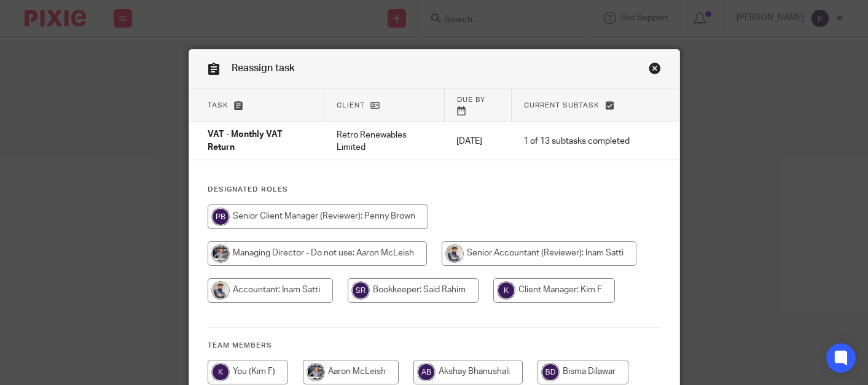 The image size is (868, 385). Describe the element at coordinates (471, 99) in the screenshot. I see `span: Due by` at that location.